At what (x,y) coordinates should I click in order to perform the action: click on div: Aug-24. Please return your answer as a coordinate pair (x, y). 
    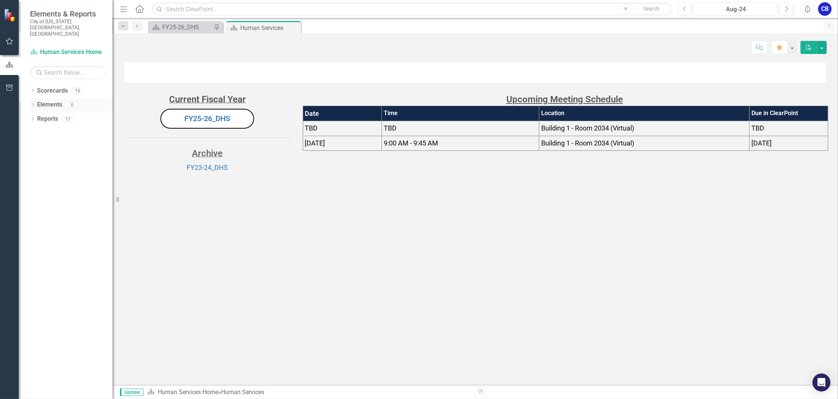
    Looking at the image, I should click on (735, 9).